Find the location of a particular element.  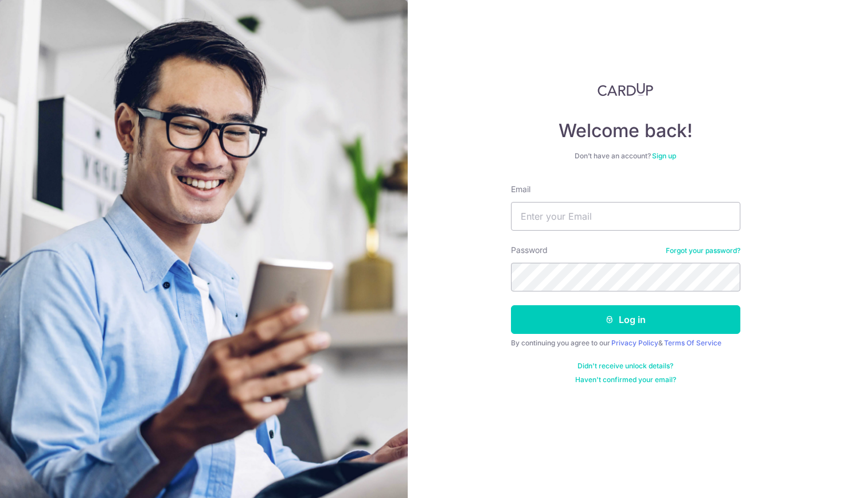

img: CardUp Logo is located at coordinates (626, 89).